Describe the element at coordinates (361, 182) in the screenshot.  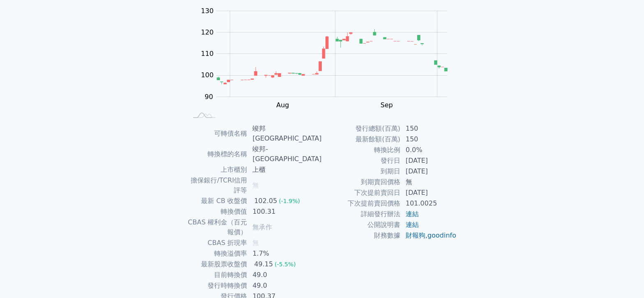
I see `td: 到期賣回價格` at that location.